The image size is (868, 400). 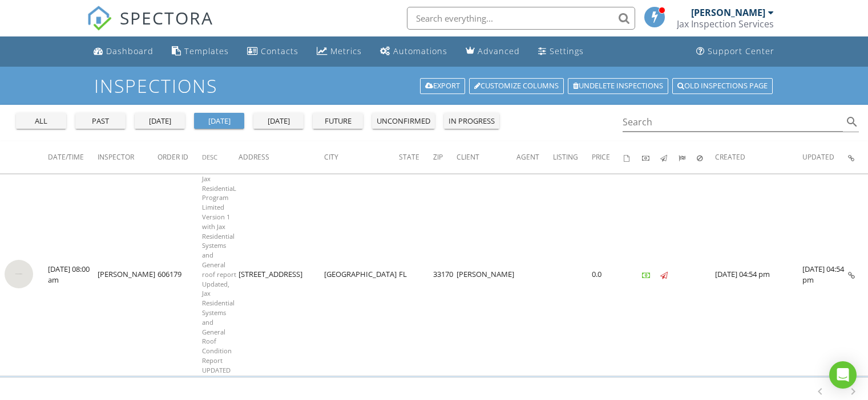 What do you see at coordinates (338, 121) in the screenshot?
I see `button: future` at bounding box center [338, 121].